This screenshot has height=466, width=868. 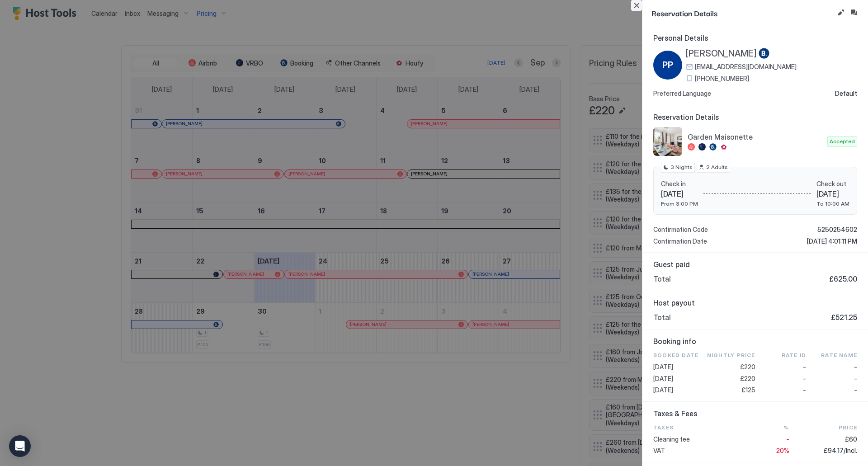 I want to click on span: To 10:00 AM, so click(x=833, y=203).